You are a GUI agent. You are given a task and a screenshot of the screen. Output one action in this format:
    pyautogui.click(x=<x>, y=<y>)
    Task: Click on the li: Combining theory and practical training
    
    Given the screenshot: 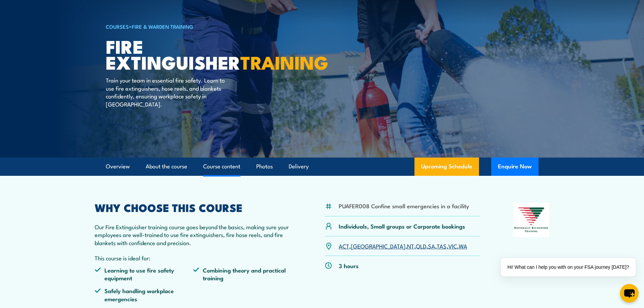 What is the action you would take?
    pyautogui.click(x=242, y=273)
    